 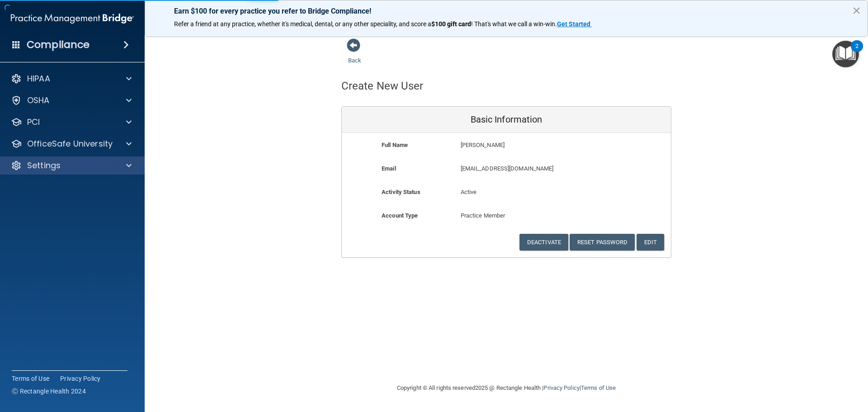 I want to click on button: Deactivate, so click(x=544, y=242).